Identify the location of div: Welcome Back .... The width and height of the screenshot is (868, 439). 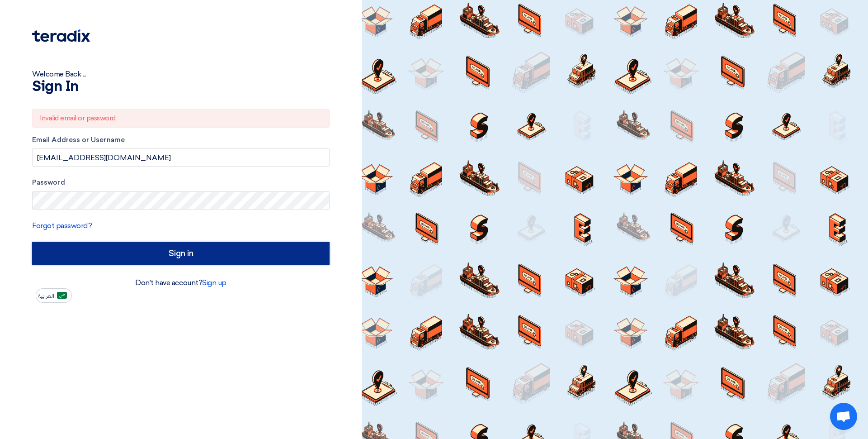
(181, 74).